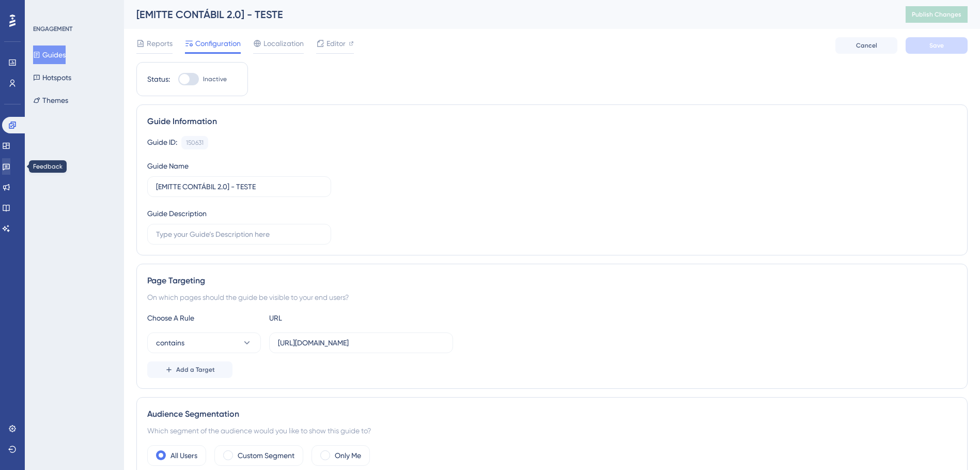  I want to click on button: Themes, so click(51, 100).